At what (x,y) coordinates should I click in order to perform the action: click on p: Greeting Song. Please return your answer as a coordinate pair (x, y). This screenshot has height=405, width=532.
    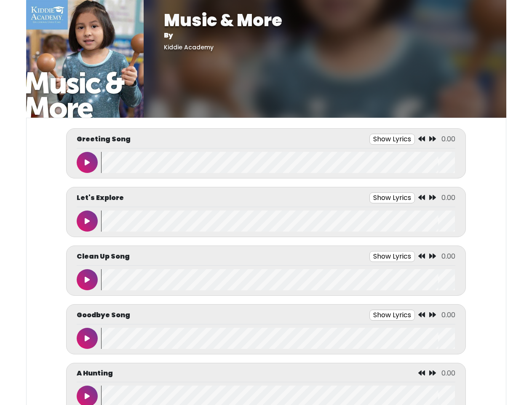
    Looking at the image, I should click on (104, 139).